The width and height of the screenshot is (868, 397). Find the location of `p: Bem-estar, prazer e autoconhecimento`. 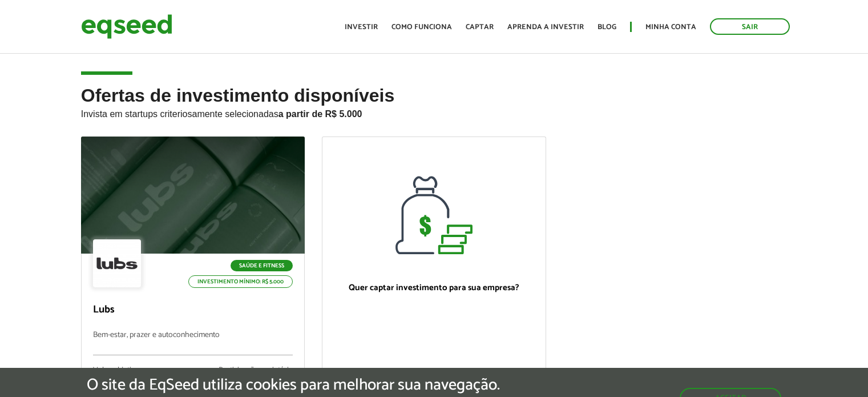

p: Bem-estar, prazer e autoconhecimento is located at coordinates (193, 342).